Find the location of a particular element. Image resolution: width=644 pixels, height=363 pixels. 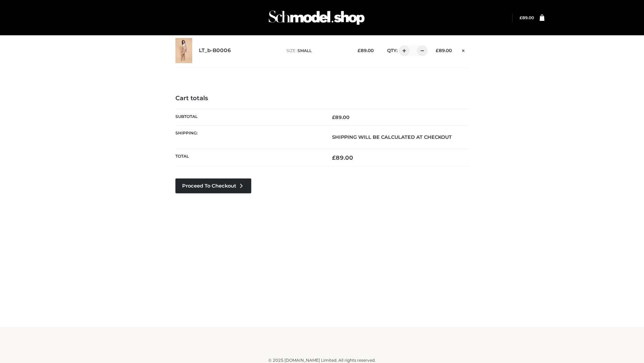

th: Shipping: is located at coordinates (248, 136).